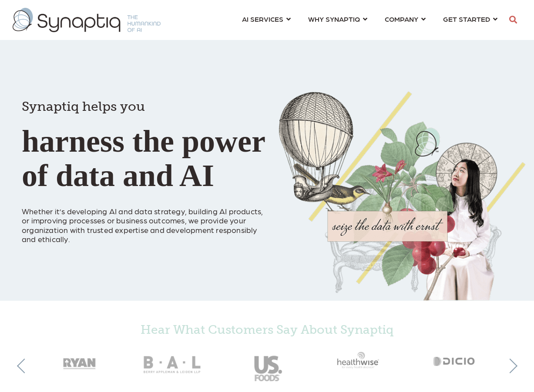 This screenshot has width=534, height=392. What do you see at coordinates (361, 361) in the screenshot?
I see `img: Healthwise_gray50` at bounding box center [361, 361].